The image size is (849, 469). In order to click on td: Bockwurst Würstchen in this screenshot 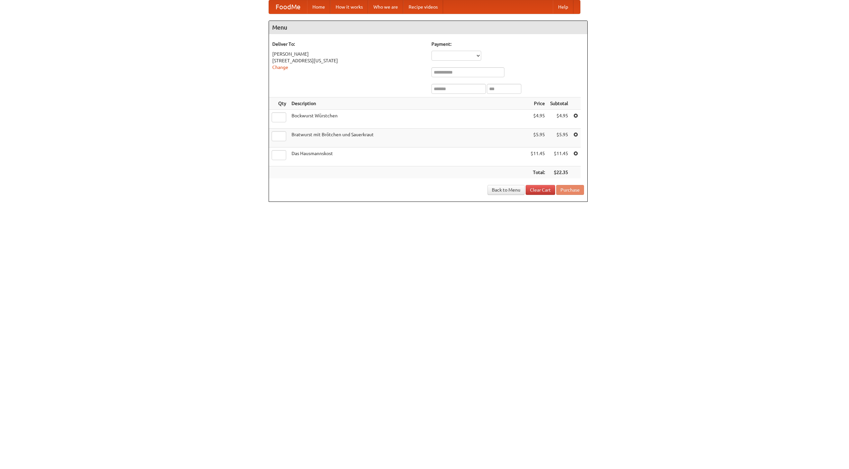, I will do `click(408, 119)`.